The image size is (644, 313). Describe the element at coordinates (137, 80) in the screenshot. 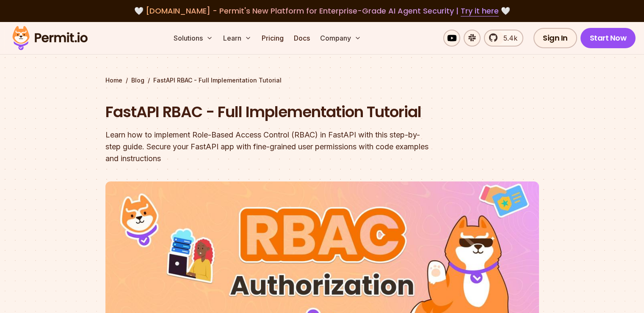

I see `a: Blog` at that location.